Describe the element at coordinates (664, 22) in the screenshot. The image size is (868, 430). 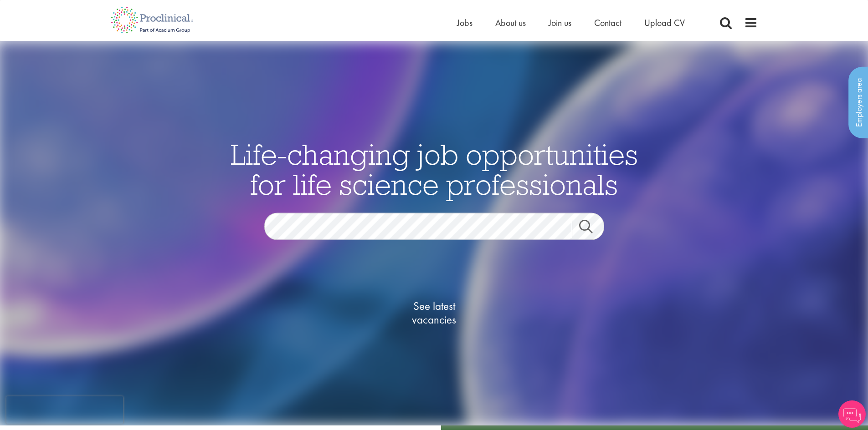
I see `span: Upload CV` at that location.